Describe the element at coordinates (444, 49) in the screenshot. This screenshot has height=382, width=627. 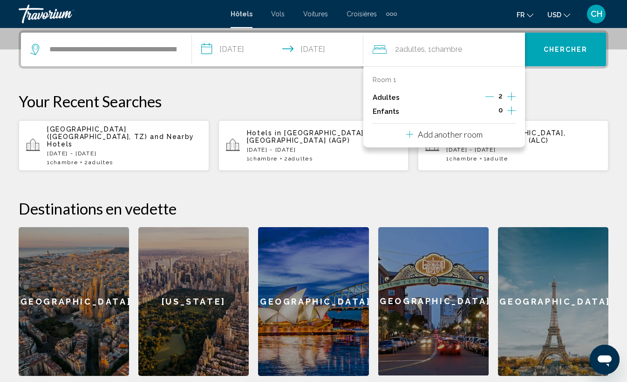
I see `span: , 1` at that location.